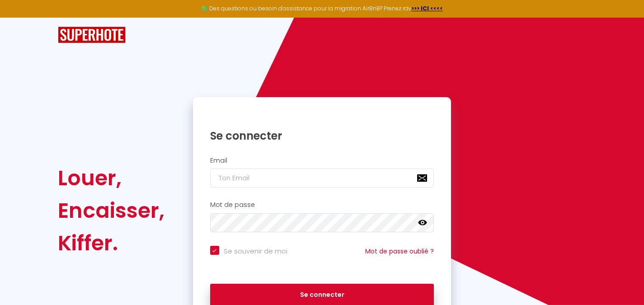 This screenshot has height=305, width=644. Describe the element at coordinates (400, 251) in the screenshot. I see `a: Mot de passe oublié ?` at that location.